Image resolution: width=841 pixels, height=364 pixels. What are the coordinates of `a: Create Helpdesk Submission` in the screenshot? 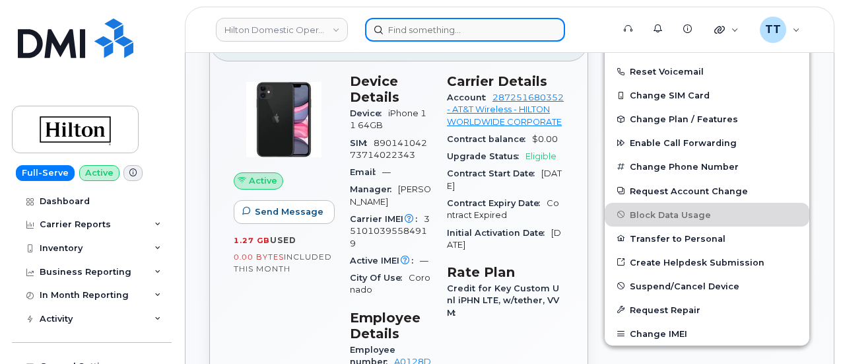 It's located at (707, 262).